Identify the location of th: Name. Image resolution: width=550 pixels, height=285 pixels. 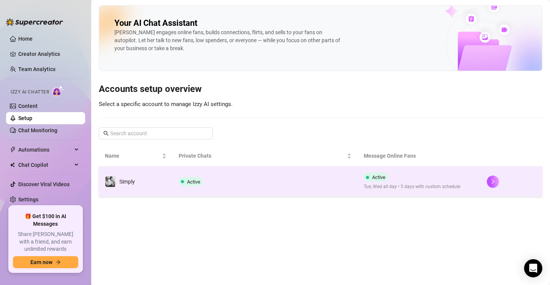
(136, 156).